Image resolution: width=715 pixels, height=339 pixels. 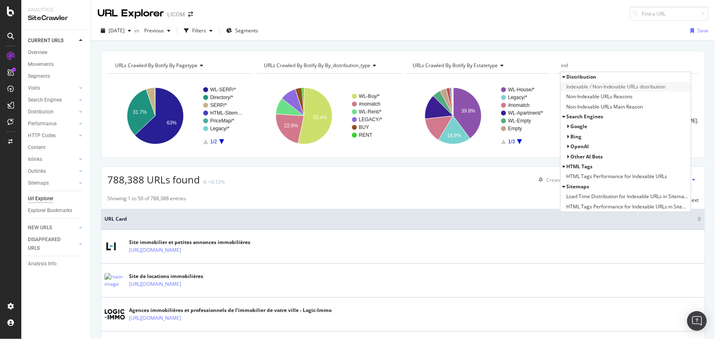 What do you see at coordinates (52, 183) in the screenshot?
I see `a: Sitemaps` at bounding box center [52, 183].